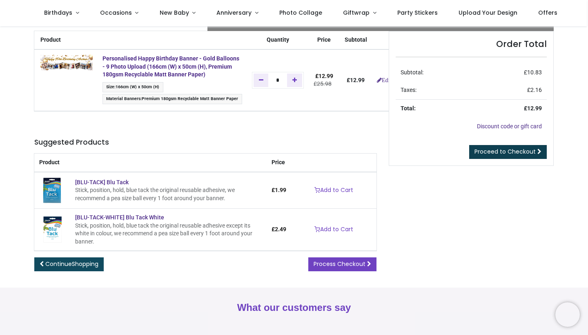  I want to click on a: ContinueShopping, so click(69, 264).